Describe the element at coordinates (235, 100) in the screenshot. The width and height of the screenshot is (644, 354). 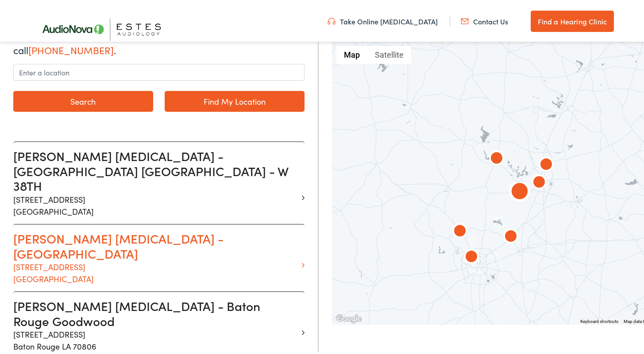
I see `a: Find My Location` at that location.